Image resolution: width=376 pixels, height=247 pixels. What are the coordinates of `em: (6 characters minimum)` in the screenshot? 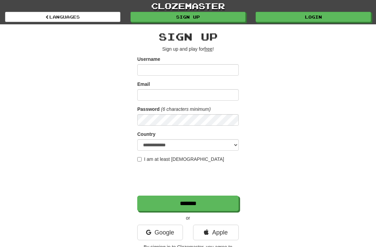 It's located at (186, 109).